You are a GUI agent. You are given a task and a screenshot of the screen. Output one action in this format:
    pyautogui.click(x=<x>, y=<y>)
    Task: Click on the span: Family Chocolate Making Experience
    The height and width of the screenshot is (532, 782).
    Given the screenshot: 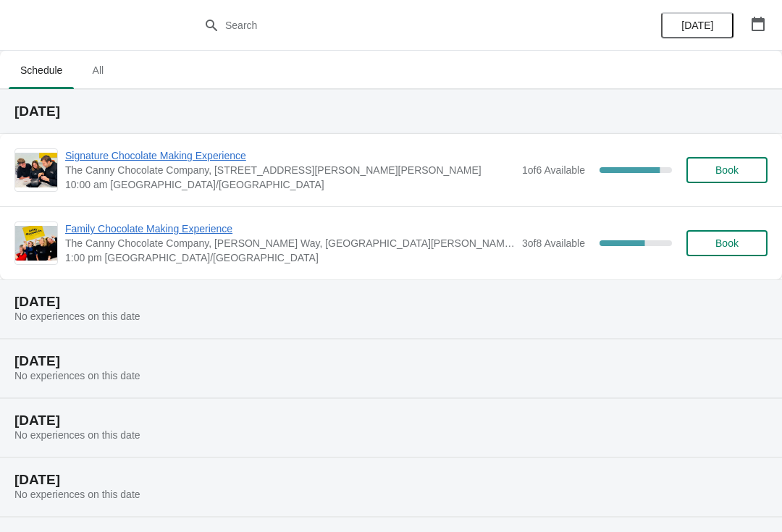 What is the action you would take?
    pyautogui.click(x=289, y=228)
    